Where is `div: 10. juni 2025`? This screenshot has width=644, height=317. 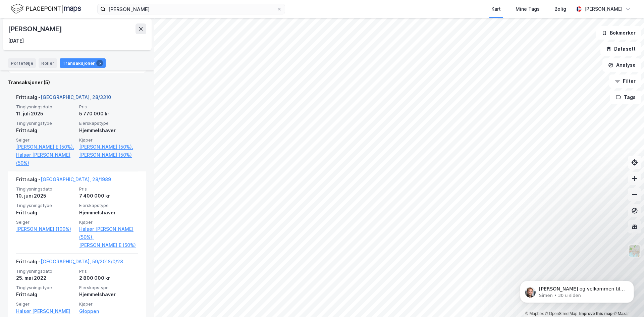
div: 10. juni 2025 is located at coordinates (45, 196).